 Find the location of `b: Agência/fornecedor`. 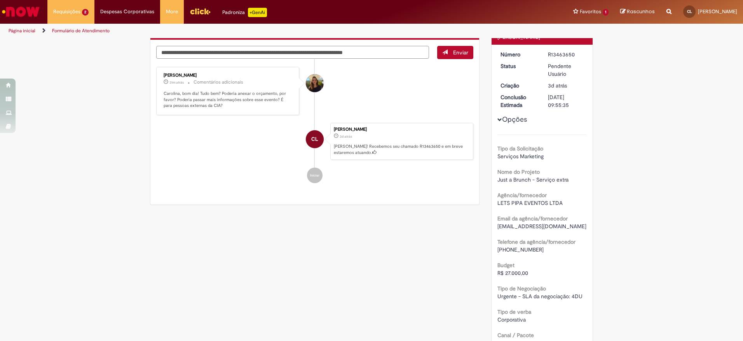

b: Agência/fornecedor is located at coordinates (522, 195).